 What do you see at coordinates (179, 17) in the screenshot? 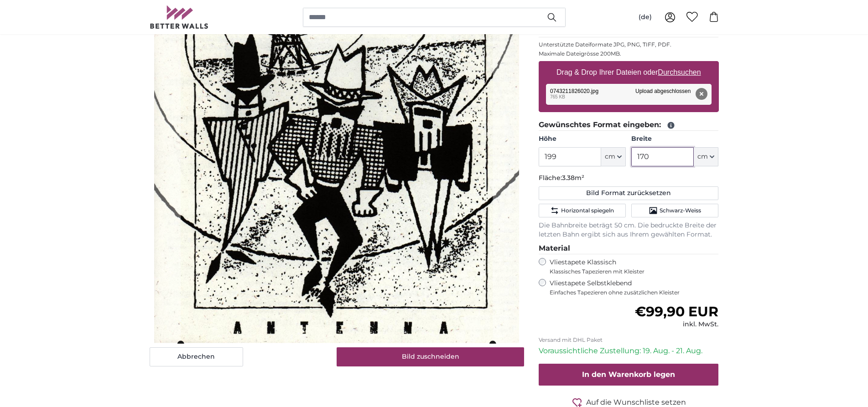
I see `img: Betterwalls` at bounding box center [179, 17].